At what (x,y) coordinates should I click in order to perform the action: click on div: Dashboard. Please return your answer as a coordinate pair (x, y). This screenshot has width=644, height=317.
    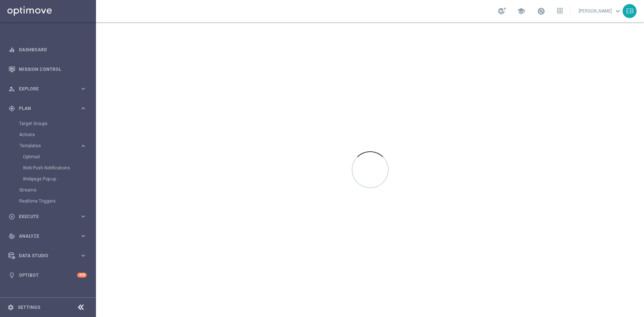
    Looking at the image, I should click on (47, 49).